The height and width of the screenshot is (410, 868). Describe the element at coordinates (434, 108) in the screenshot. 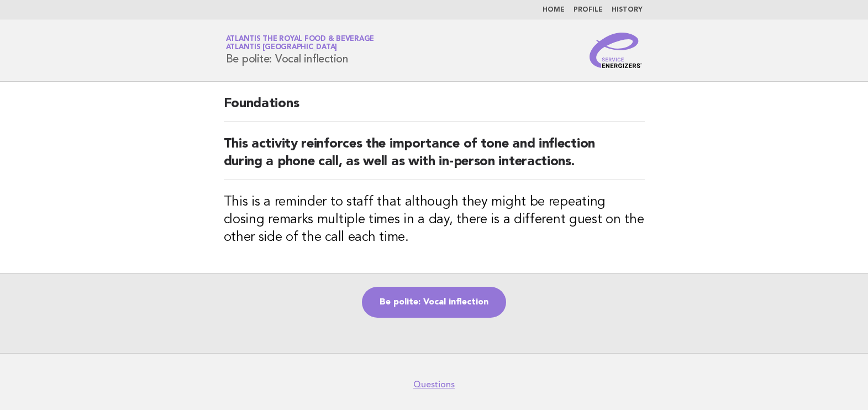

I see `h2: Foundations` at that location.